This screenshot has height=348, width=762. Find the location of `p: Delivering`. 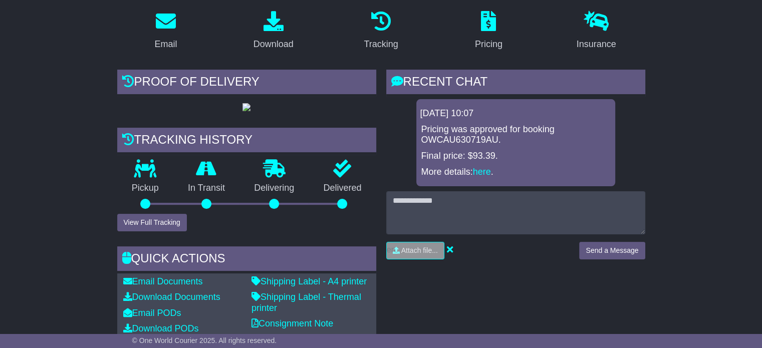

p: Delivering is located at coordinates (274, 188).